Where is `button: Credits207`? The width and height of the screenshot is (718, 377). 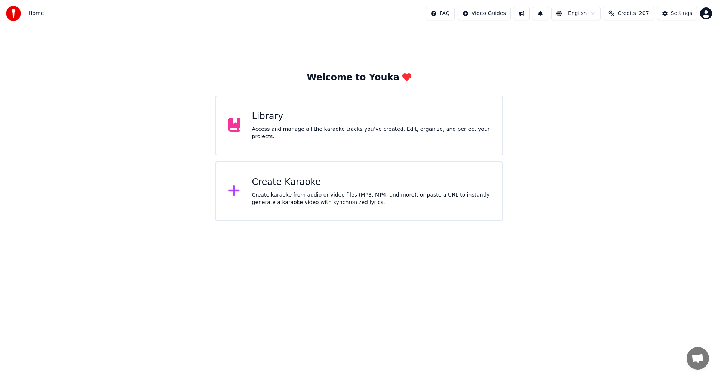 button: Credits207 is located at coordinates (628, 13).